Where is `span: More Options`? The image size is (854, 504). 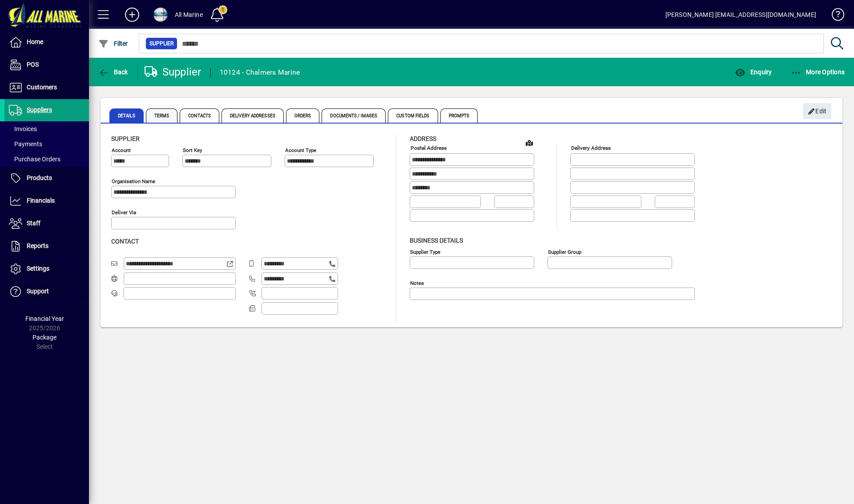
span: More Options is located at coordinates (818, 72).